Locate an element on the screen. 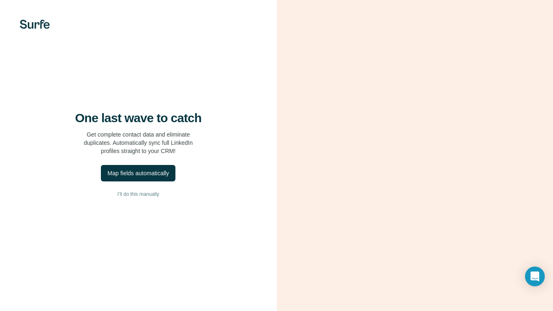 The height and width of the screenshot is (311, 553). button: I’ll do this manually is located at coordinates (138, 194).